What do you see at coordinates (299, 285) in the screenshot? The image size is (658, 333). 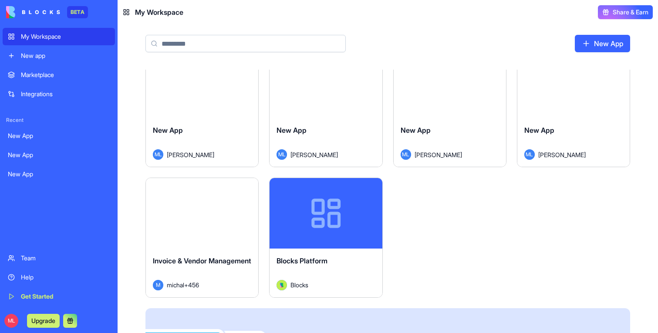 I see `span: Blocks` at bounding box center [299, 285].